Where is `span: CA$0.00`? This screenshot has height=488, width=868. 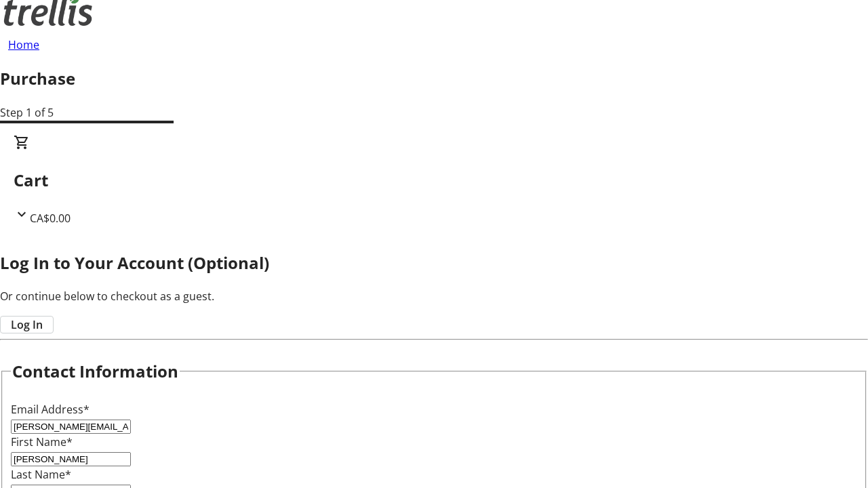 span: CA$0.00 is located at coordinates (50, 218).